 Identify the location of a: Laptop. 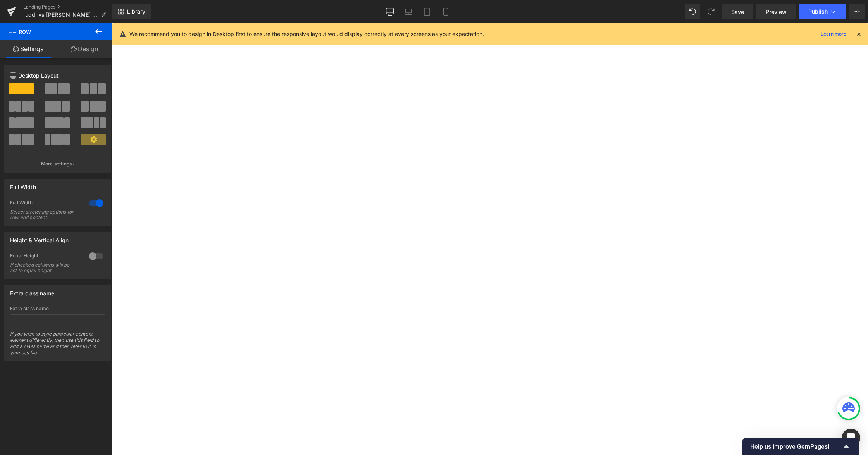
(408, 12).